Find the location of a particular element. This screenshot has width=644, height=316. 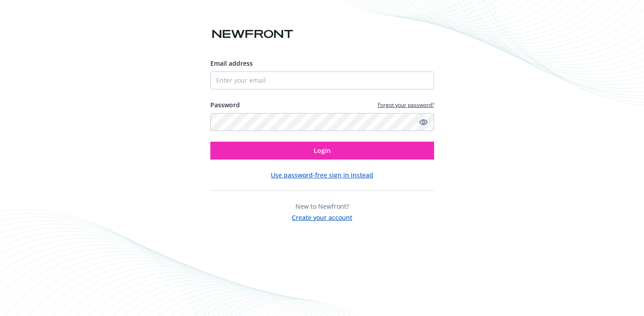

span: Email address is located at coordinates (231, 63).